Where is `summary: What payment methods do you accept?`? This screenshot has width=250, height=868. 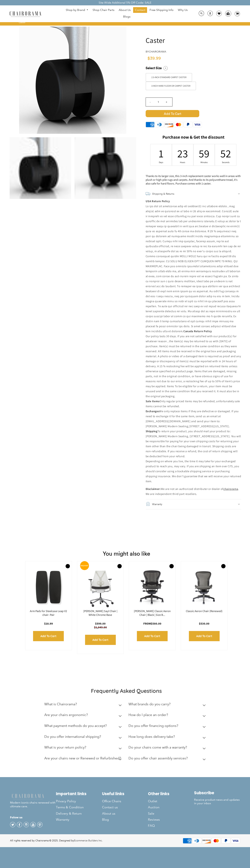
summary: What payment methods do you accept? is located at coordinates (84, 727).